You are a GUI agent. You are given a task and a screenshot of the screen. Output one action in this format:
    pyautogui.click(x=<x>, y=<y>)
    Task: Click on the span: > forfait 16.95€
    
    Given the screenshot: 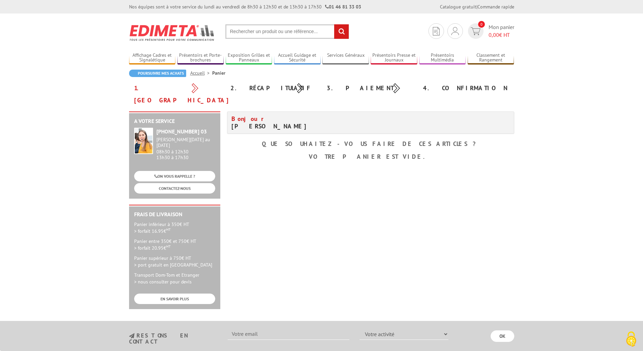 What is the action you would take?
    pyautogui.click(x=152, y=231)
    